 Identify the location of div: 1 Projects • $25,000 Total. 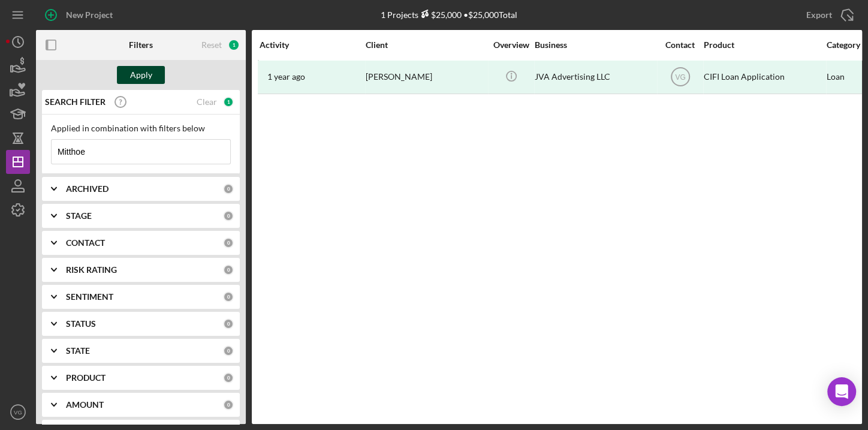
(449, 14).